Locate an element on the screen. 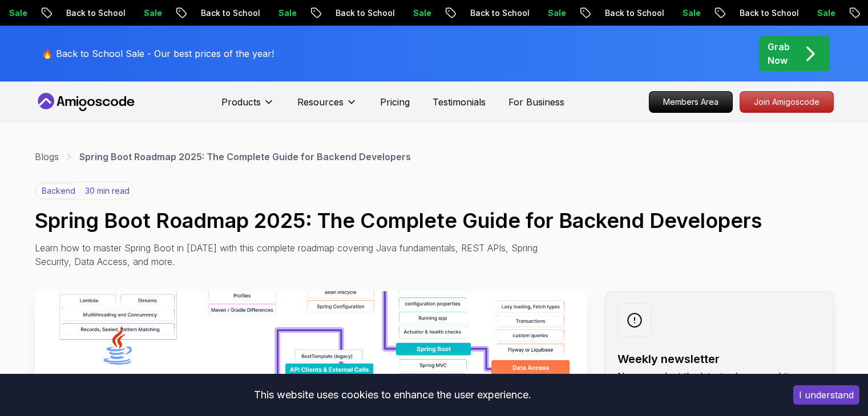 Image resolution: width=868 pixels, height=416 pixels. a: Join Amigoscode is located at coordinates (786, 102).